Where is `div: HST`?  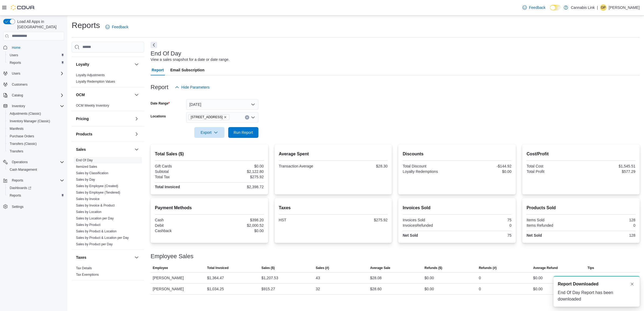
div: HST is located at coordinates (305, 220).